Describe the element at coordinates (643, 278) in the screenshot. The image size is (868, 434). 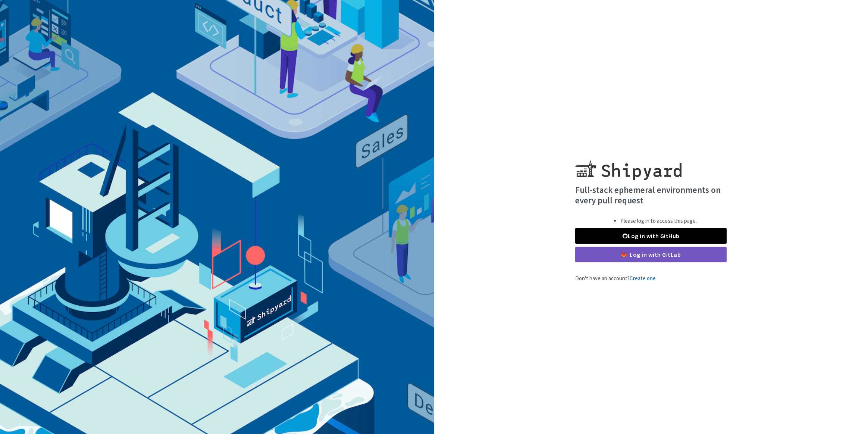
I see `a: Create one` at that location.